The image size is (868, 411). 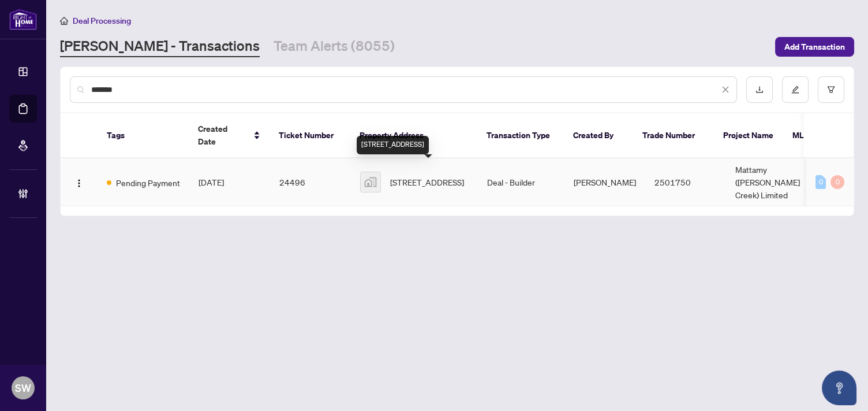 I want to click on th: Project Name, so click(x=749, y=136).